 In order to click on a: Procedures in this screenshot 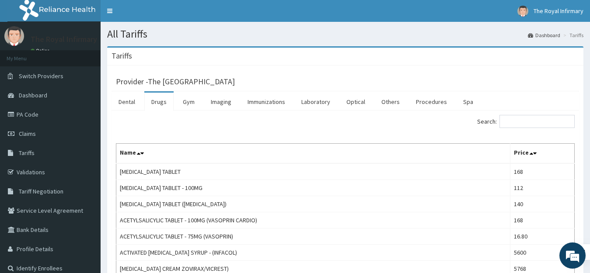, I will do `click(431, 102)`.